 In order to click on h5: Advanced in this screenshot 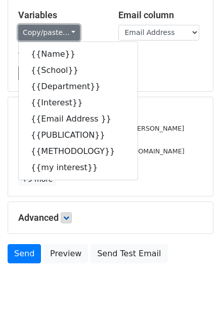, I will do `click(110, 218)`.